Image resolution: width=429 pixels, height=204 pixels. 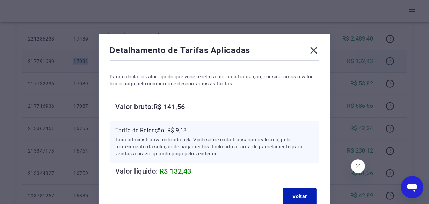 What do you see at coordinates (215, 80) in the screenshot?
I see `p: Para calcular o valor líquido que você receberá por uma transação, consideramos o valor bruto pag...` at bounding box center [215, 80].